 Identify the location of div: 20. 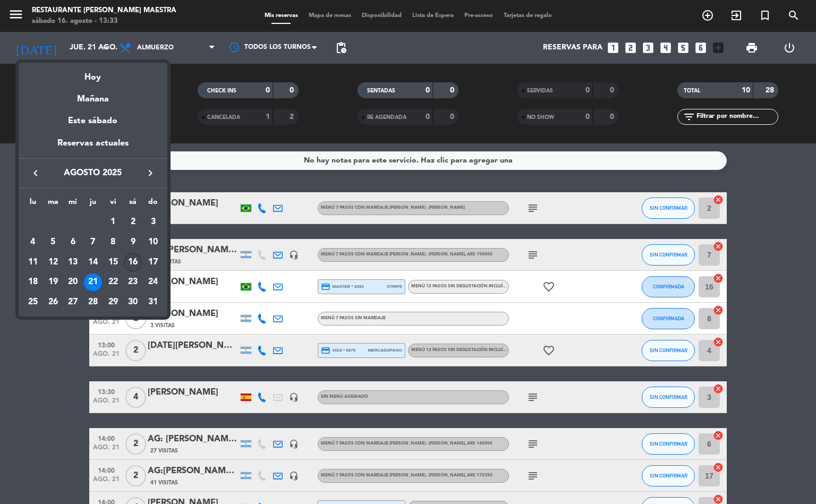
(73, 282).